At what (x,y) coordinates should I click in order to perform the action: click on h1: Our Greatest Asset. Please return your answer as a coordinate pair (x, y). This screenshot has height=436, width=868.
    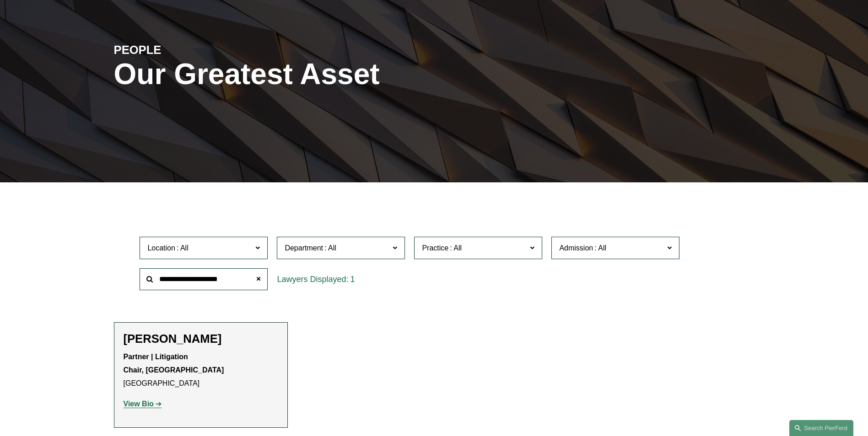
    Looking at the image, I should click on (327, 74).